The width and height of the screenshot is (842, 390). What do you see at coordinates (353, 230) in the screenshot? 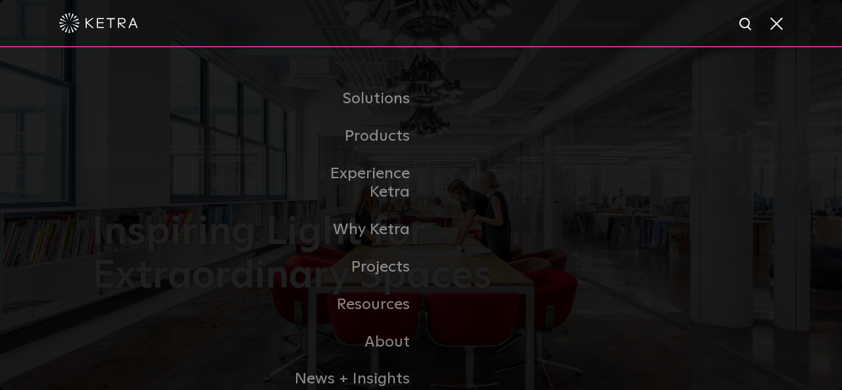
I see `a: Why Ketra` at bounding box center [353, 230].